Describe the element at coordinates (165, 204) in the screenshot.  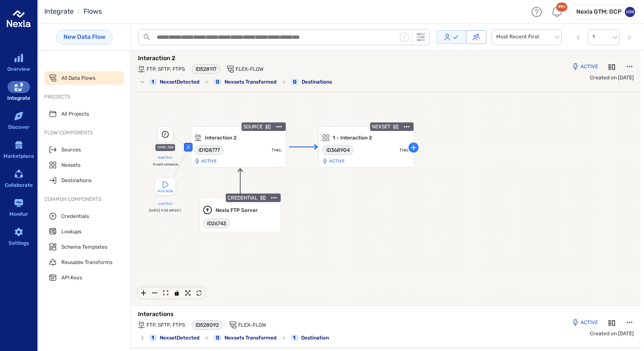
I see `div: Last Run` at that location.